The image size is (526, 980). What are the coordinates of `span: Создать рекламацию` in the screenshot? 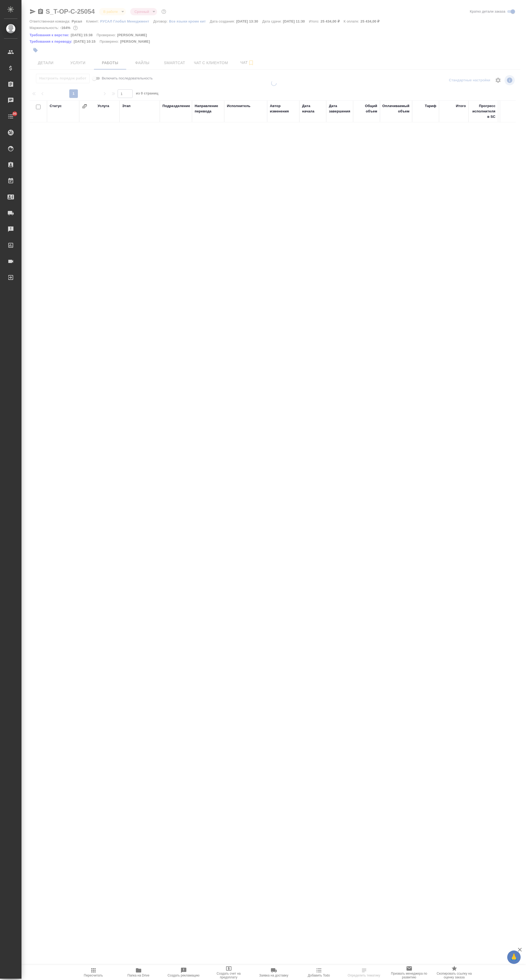 It's located at (183, 976).